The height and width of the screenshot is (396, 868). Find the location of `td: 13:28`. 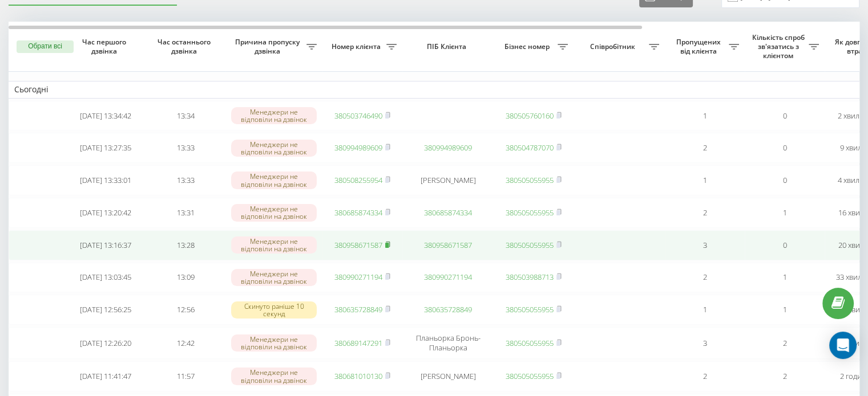

td: 13:28 is located at coordinates (185, 245).